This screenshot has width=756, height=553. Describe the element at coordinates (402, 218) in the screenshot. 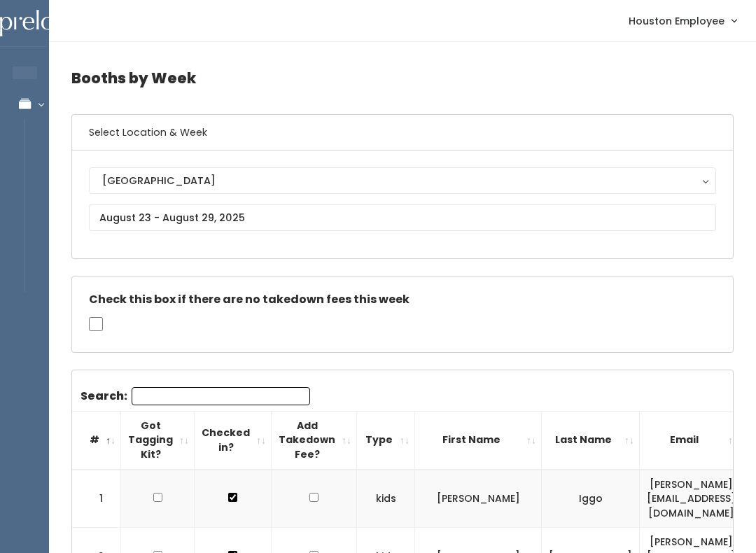

I see `input: August 23 - August 29, 2025` at that location.